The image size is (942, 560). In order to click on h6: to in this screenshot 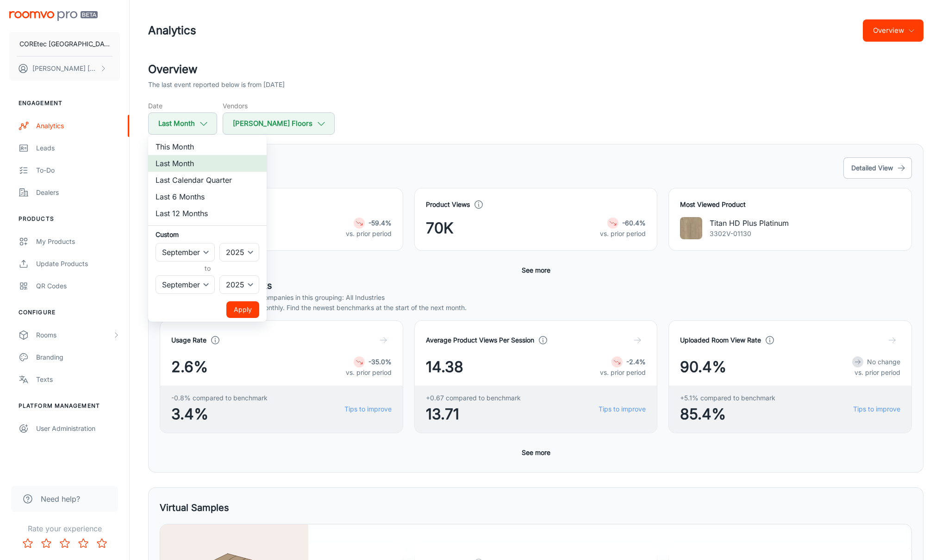, I will do `click(207, 268)`.